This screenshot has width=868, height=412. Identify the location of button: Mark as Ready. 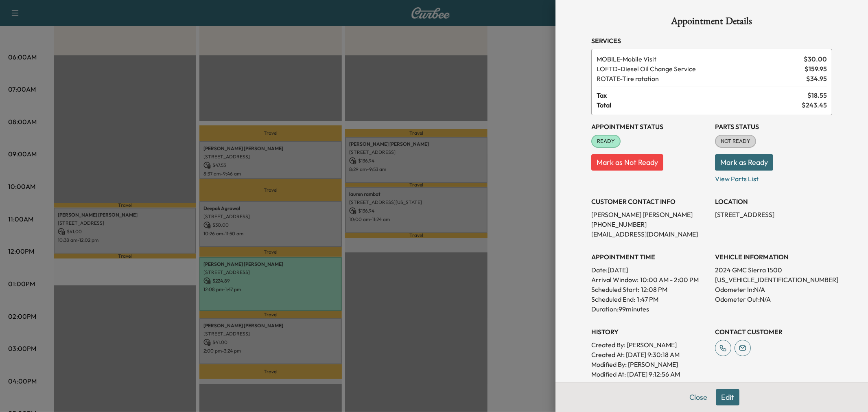
(744, 162).